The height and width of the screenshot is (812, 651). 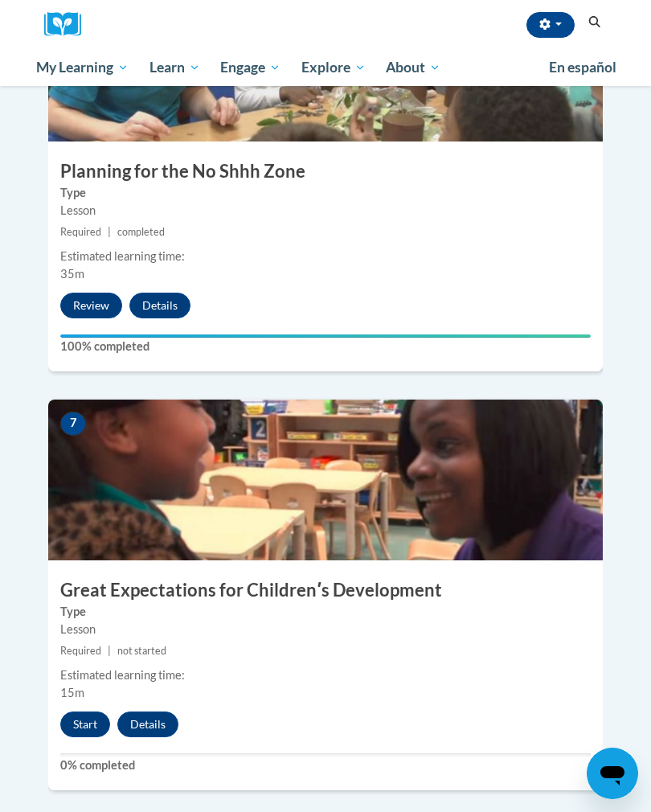 What do you see at coordinates (414, 68) in the screenshot?
I see `a: About` at bounding box center [414, 68].